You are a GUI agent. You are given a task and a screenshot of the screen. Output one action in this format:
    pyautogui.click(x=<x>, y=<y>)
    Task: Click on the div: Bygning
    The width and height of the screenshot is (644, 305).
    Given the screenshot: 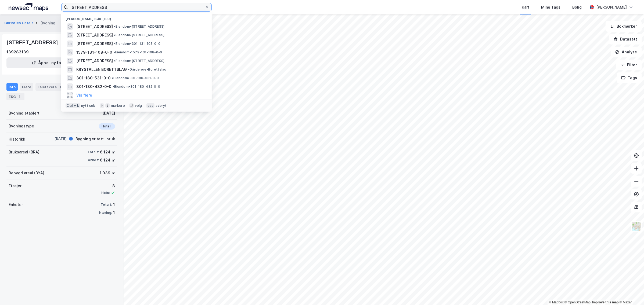 What is the action you would take?
    pyautogui.click(x=48, y=23)
    